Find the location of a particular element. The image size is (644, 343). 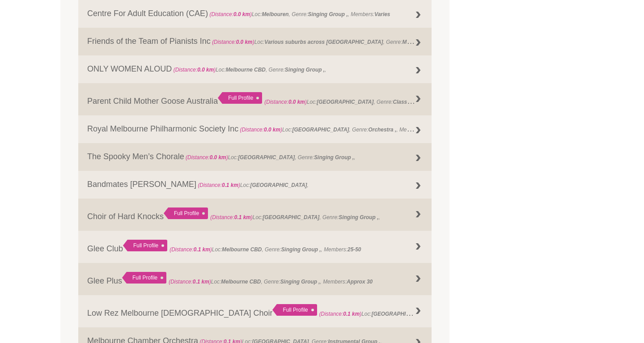

strong: Music Session (regular) , is located at coordinates (434, 41).